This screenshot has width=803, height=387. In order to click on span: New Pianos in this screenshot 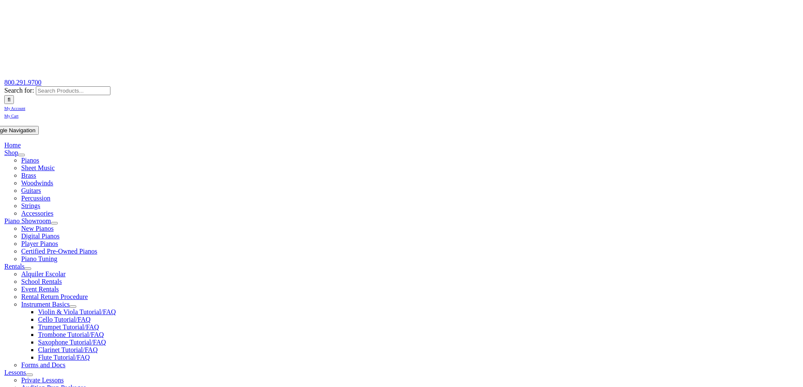, I will do `click(37, 228)`.